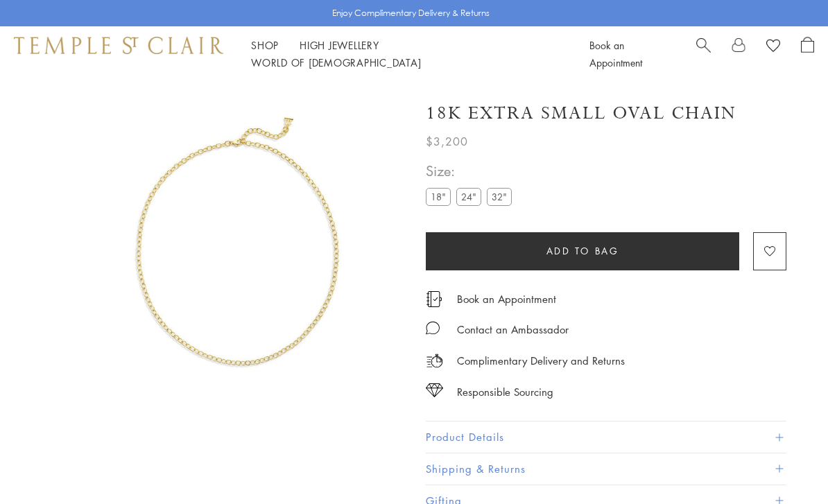 This screenshot has width=828, height=504. Describe the element at coordinates (237, 249) in the screenshot. I see `img: N88863-XSOV18` at that location.